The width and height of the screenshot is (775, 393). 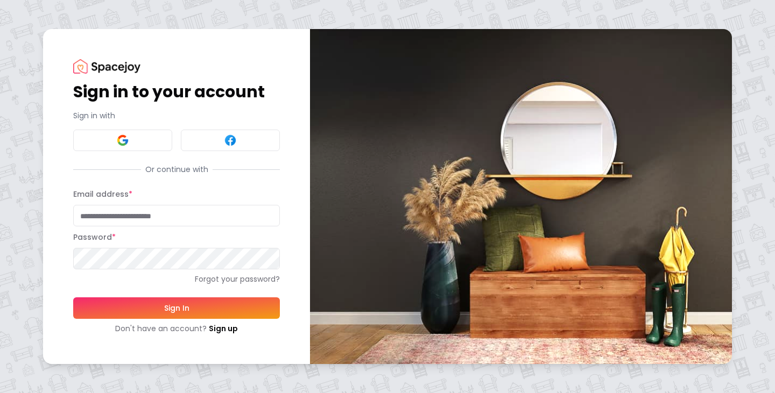 I want to click on img: Facebook signin, so click(x=230, y=140).